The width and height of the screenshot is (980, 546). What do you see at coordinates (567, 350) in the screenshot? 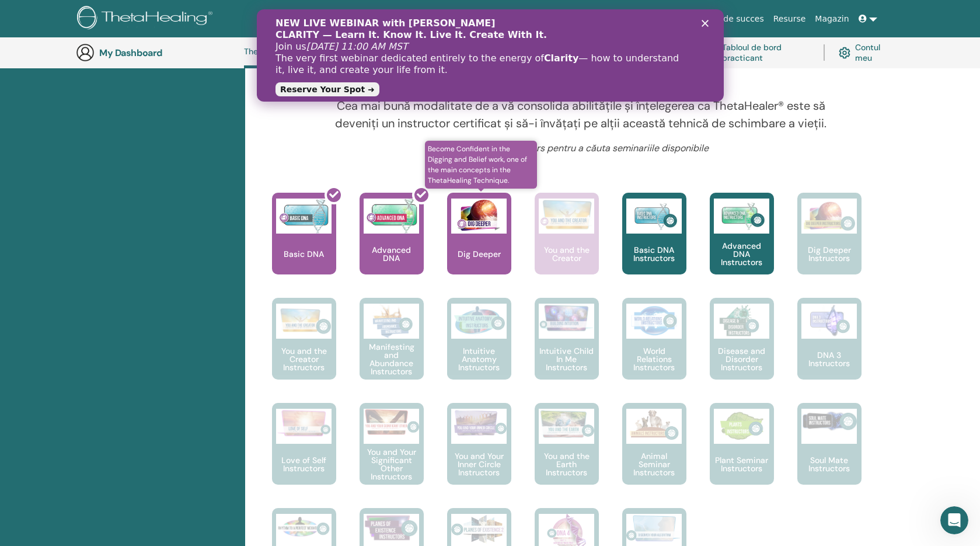
I see `a: Intuitive Child In Me Instructors Intuitive Child In Me Instructors` at bounding box center [567, 350].